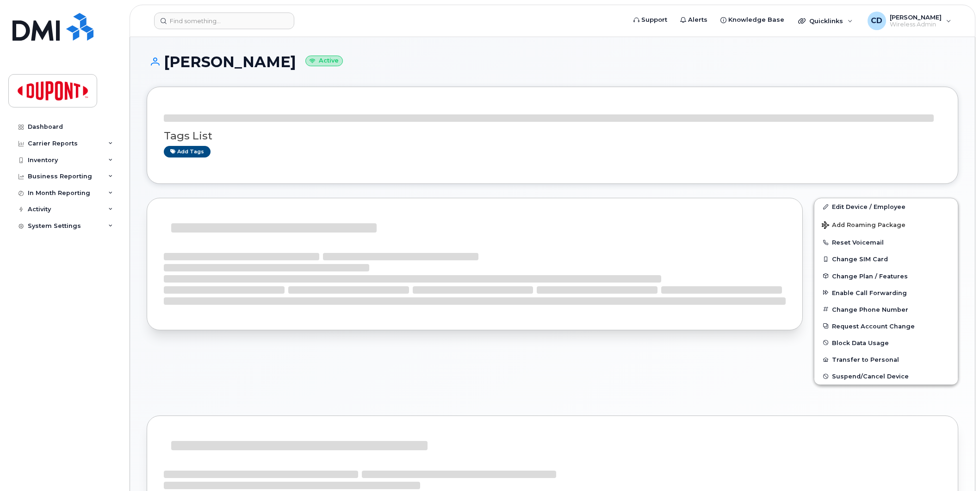 The image size is (980, 491). What do you see at coordinates (324, 60) in the screenshot?
I see `small: Active` at bounding box center [324, 60].